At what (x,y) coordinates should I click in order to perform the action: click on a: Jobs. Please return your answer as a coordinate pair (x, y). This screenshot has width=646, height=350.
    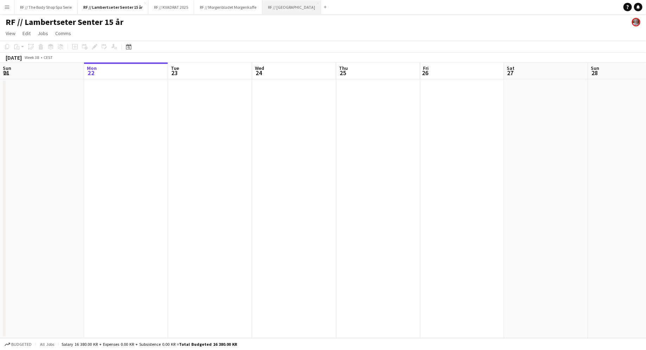
    Looking at the image, I should click on (43, 33).